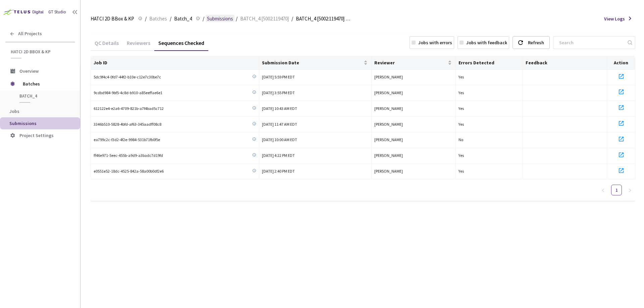 The image size is (644, 308). I want to click on span: e0551e52-18dc-4525-842a-58a00b0df2e6, so click(128, 171).